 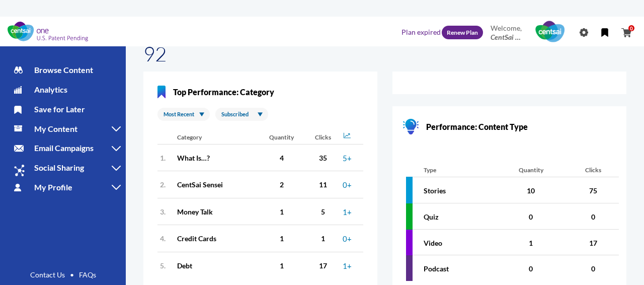 What do you see at coordinates (385, 53) in the screenshot?
I see `span: 92` at bounding box center [385, 53].